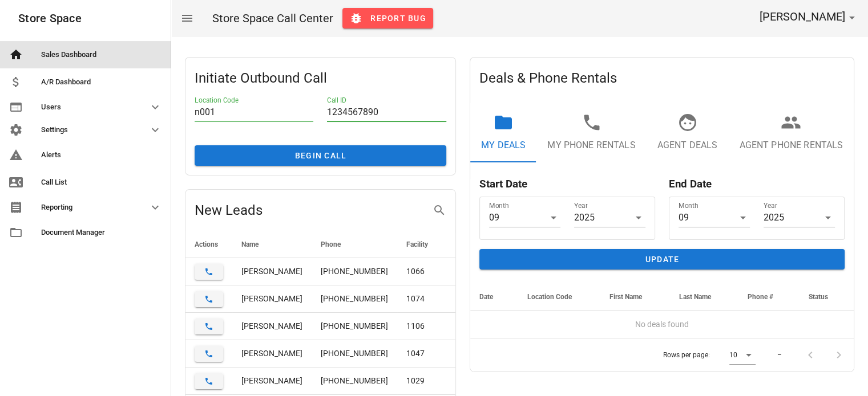  What do you see at coordinates (102, 55) in the screenshot?
I see `div: Sales Dashboard` at bounding box center [102, 55].